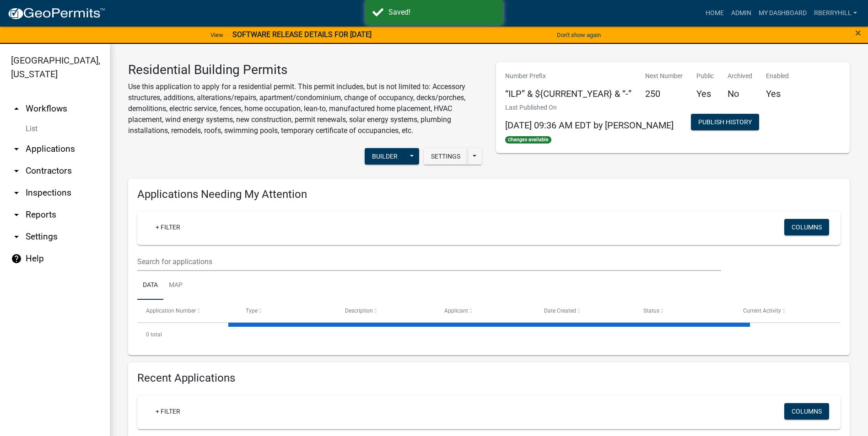 This screenshot has height=436, width=868. Describe the element at coordinates (305, 70) in the screenshot. I see `h3: Residential Building Permits` at that location.